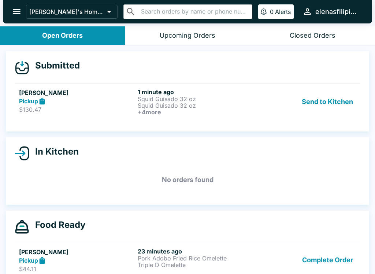 The image size is (375, 274). What do you see at coordinates (196, 112) in the screenshot?
I see `h6: + 4 more` at bounding box center [196, 112].